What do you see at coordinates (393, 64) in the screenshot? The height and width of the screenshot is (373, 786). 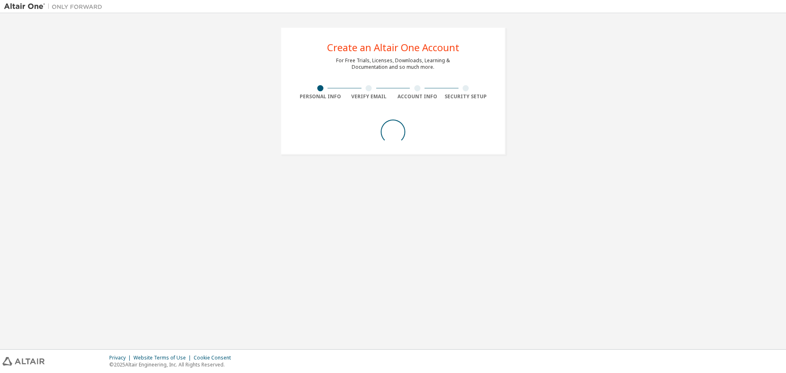 I see `div: For Free Trials, Licenses, Downloads, Learning & Documentation and so much more.` at bounding box center [393, 64].